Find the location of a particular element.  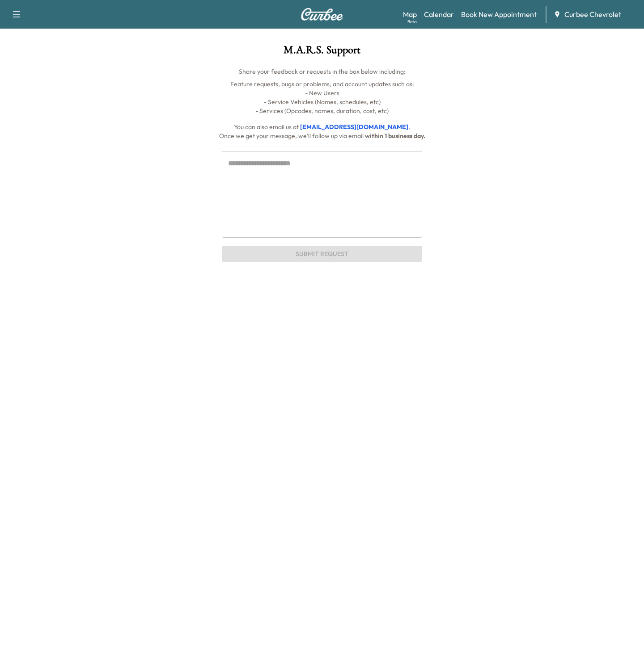

h1: M.A.R.S. Support is located at coordinates (322, 52).